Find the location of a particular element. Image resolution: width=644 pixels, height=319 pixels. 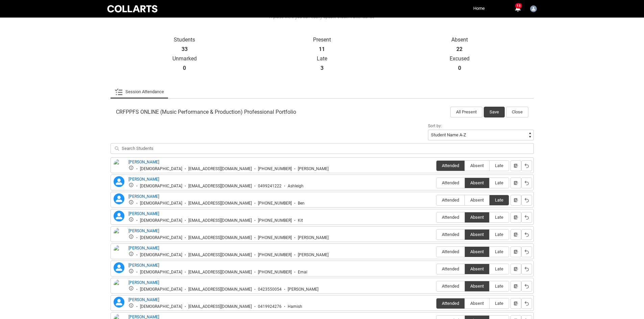

img: Alice Kernich is located at coordinates (119, 167).